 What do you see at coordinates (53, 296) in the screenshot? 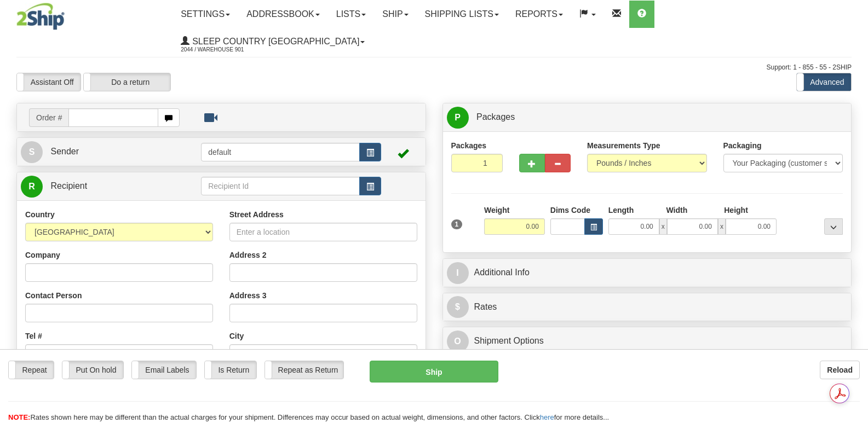
I see `label: Contact Person` at bounding box center [53, 296].